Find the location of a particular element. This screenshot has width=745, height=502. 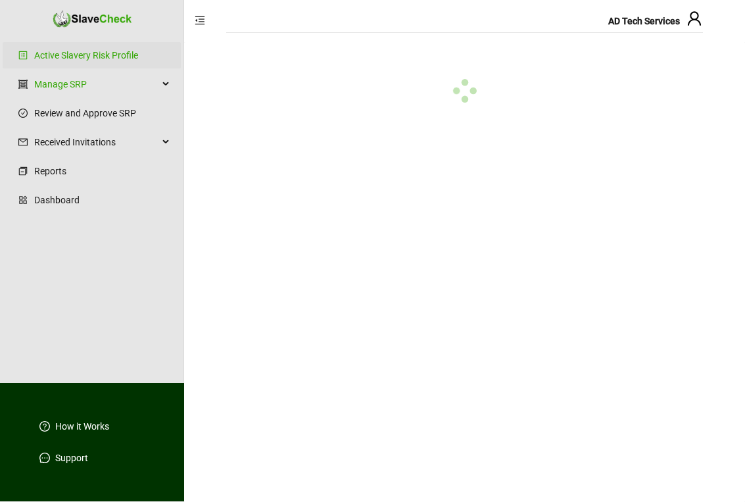

a: Review and Approve SRP is located at coordinates (102, 113).